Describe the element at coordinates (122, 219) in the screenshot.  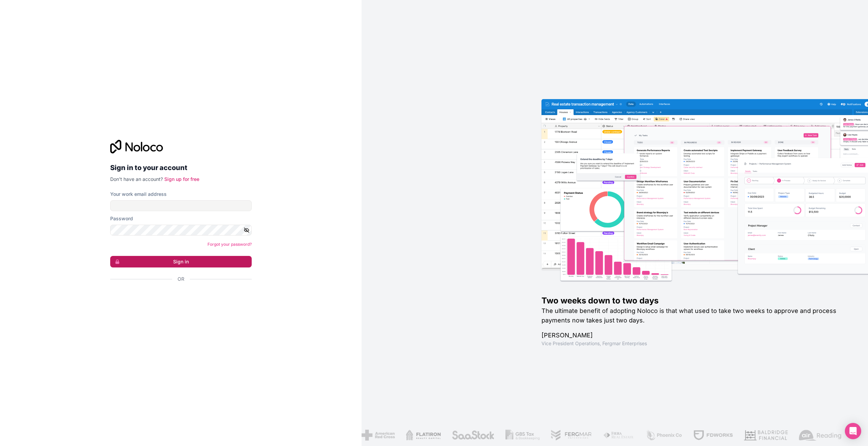
I see `label: Password` at that location.